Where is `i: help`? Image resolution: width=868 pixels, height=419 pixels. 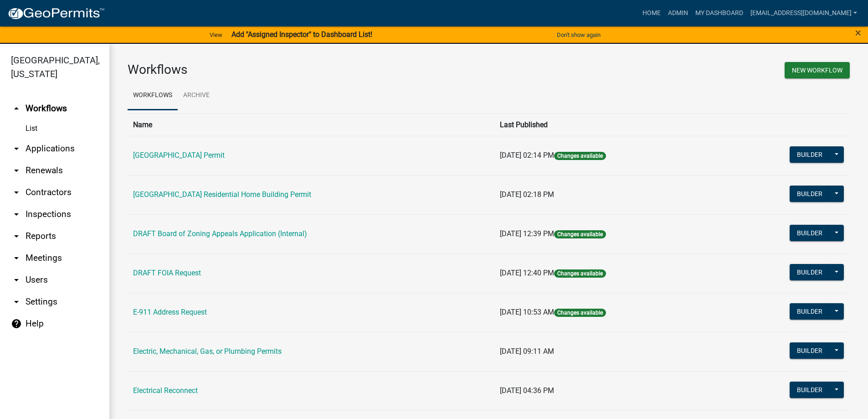 i: help is located at coordinates (17, 324).